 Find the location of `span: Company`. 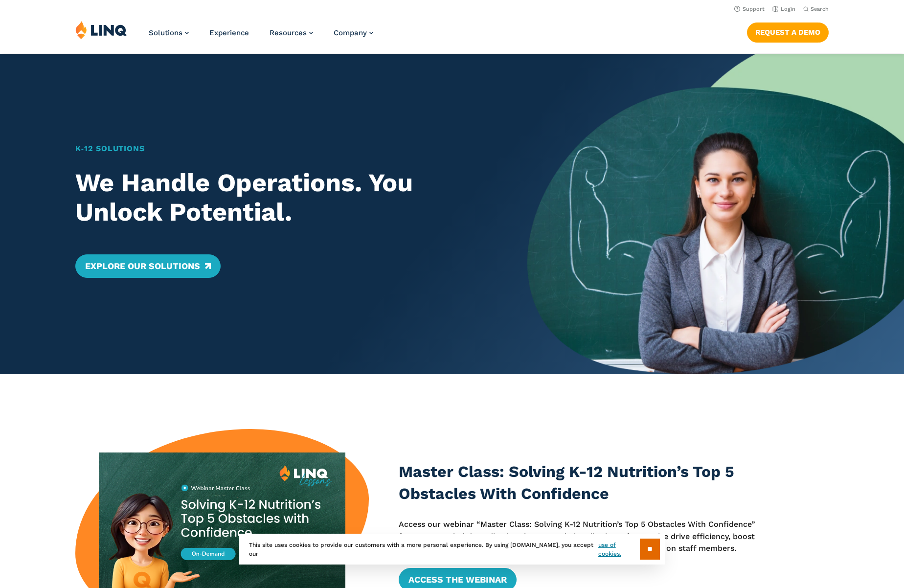

span: Company is located at coordinates (350, 33).